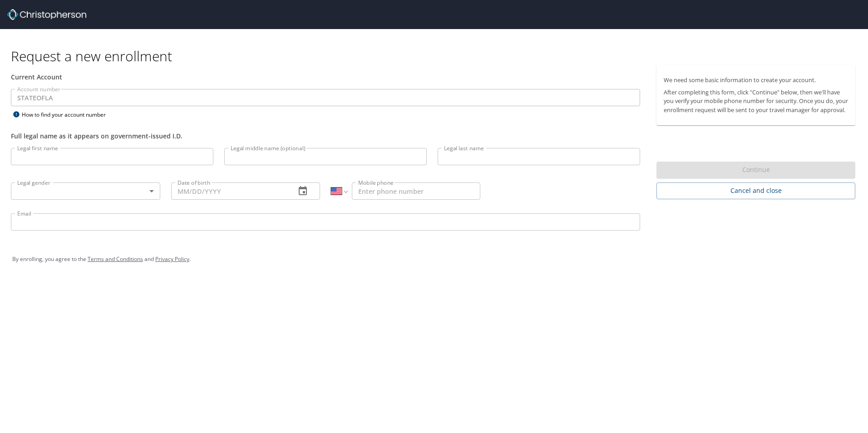 The width and height of the screenshot is (868, 433). I want to click on input: Enter phone number, so click(416, 191).